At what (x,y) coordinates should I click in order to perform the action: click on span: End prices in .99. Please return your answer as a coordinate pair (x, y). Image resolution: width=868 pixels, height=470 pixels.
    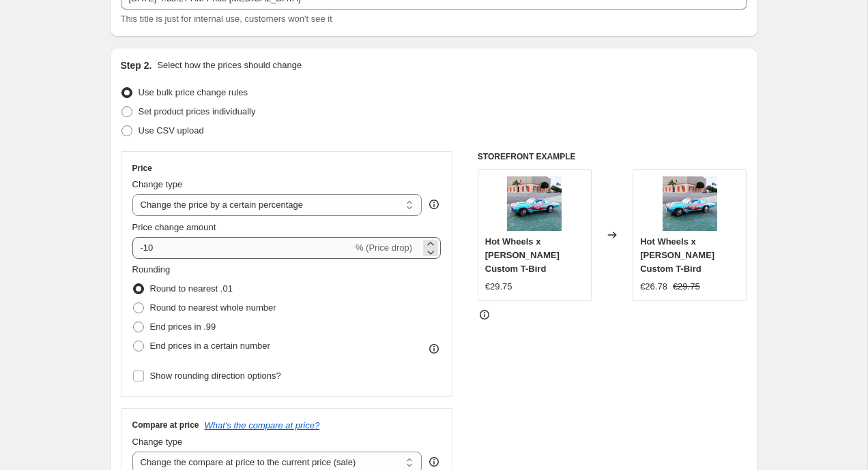
    Looking at the image, I should click on (183, 327).